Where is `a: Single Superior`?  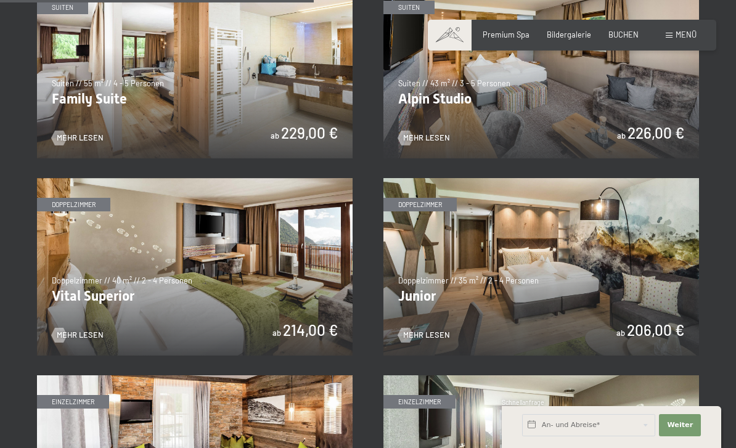 a: Single Superior is located at coordinates (541, 378).